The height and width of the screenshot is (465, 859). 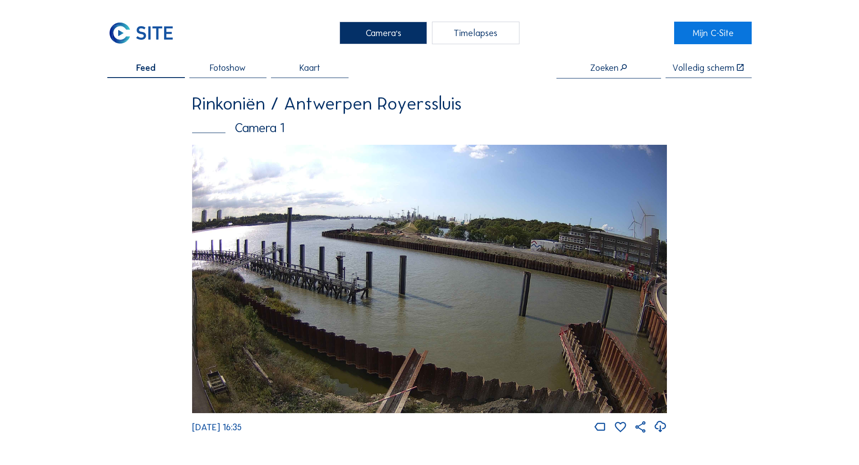 I want to click on div: Volledig scherm, so click(x=703, y=68).